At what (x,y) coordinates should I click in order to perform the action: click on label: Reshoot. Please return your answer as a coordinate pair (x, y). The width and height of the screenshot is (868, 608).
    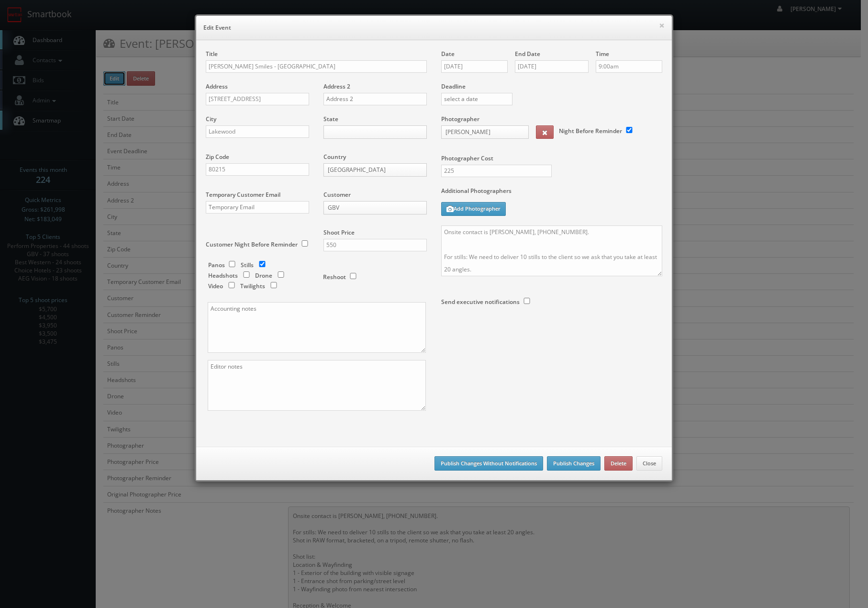
    Looking at the image, I should click on (335, 277).